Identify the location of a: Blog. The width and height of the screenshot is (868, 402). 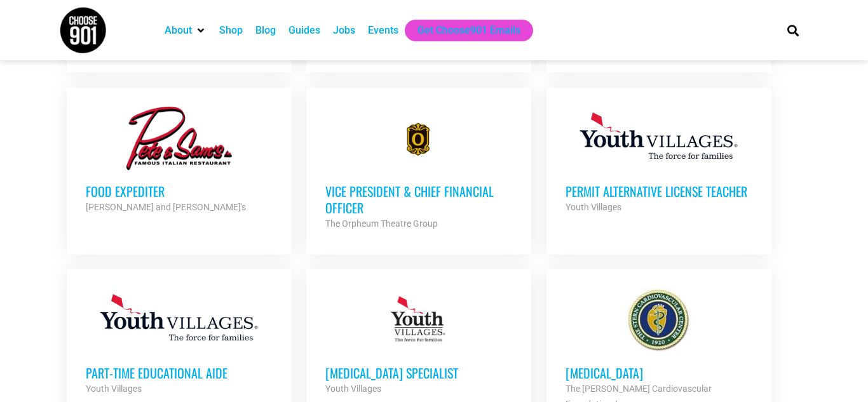
(266, 31).